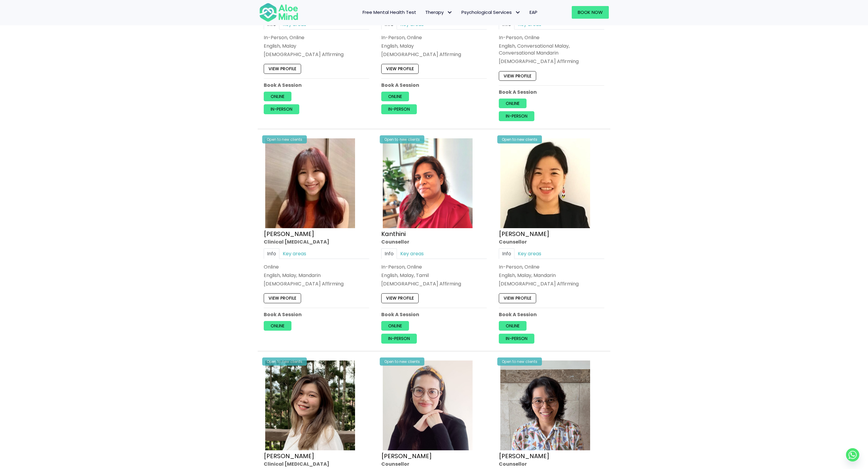 The height and width of the screenshot is (469, 868). What do you see at coordinates (389, 12) in the screenshot?
I see `span: Free Mental Health Test` at bounding box center [389, 12].